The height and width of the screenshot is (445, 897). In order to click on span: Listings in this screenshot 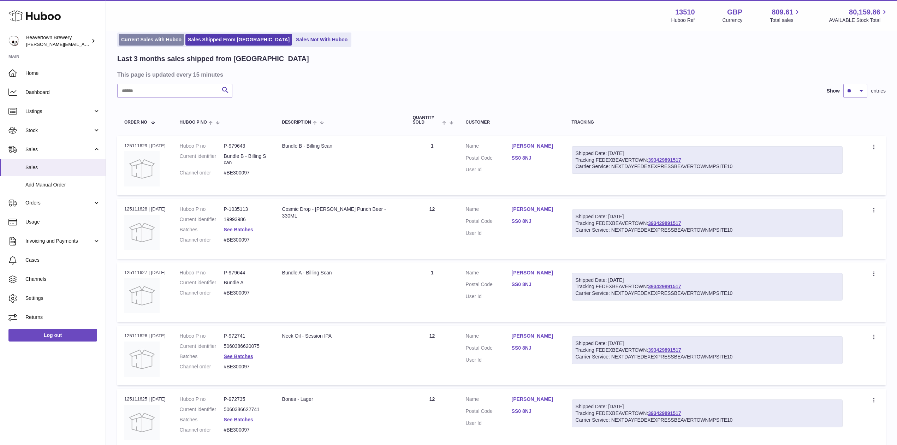, I will do `click(59, 111)`.